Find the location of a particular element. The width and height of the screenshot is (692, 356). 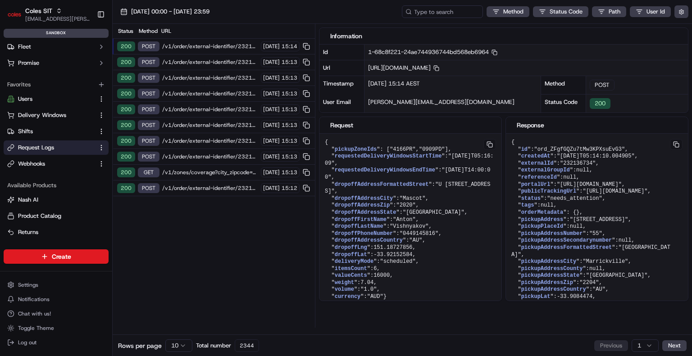

a: Delivery Windows is located at coordinates (50, 115).